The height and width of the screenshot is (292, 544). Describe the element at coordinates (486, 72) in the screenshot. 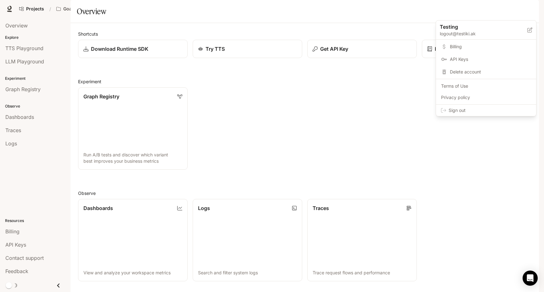

I see `div: Delete account` at that location.